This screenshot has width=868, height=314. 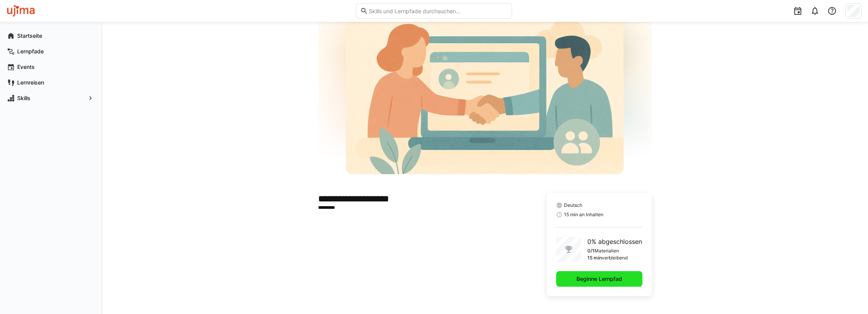 What do you see at coordinates (594, 258) in the screenshot?
I see `p: 15 min` at bounding box center [594, 258].